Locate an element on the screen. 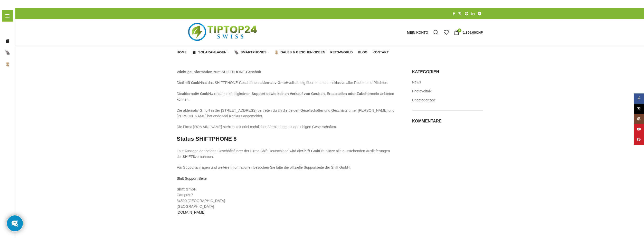  a: Home is located at coordinates (182, 53).